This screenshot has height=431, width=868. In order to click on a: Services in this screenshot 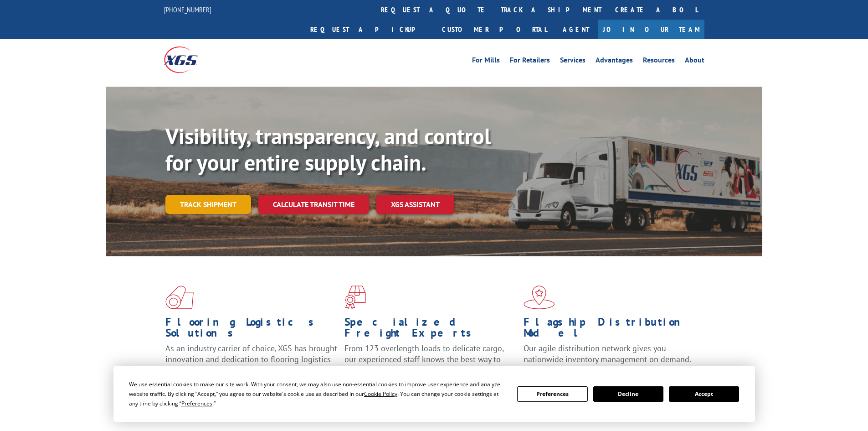, I will do `click(573, 61)`.